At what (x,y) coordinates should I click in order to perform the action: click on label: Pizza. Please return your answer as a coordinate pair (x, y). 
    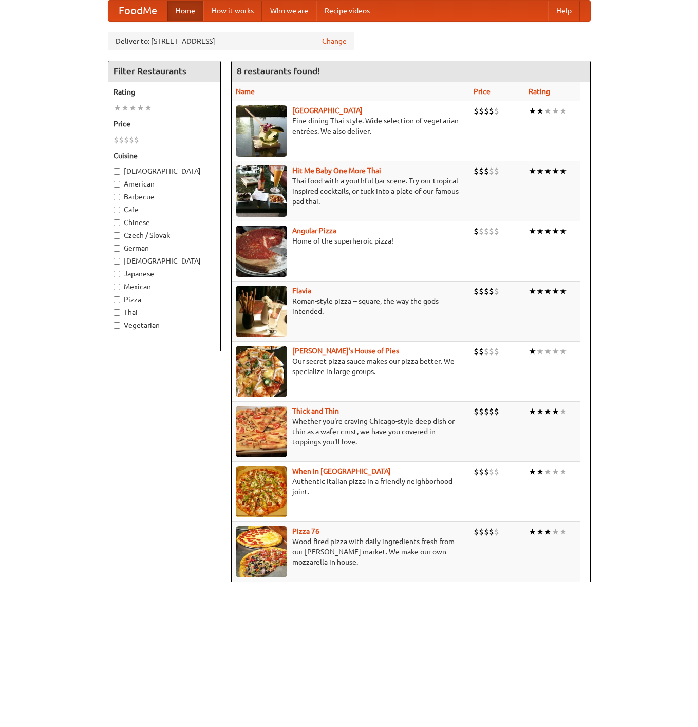
    Looking at the image, I should click on (164, 300).